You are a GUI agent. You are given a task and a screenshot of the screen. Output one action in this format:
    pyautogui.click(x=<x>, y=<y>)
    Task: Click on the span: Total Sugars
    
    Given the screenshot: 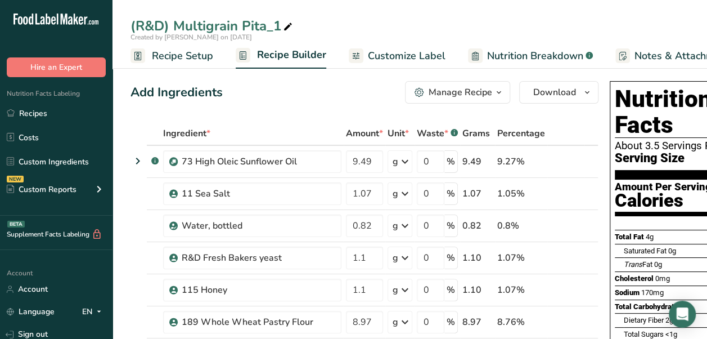 What is the action you would take?
    pyautogui.click(x=644, y=334)
    